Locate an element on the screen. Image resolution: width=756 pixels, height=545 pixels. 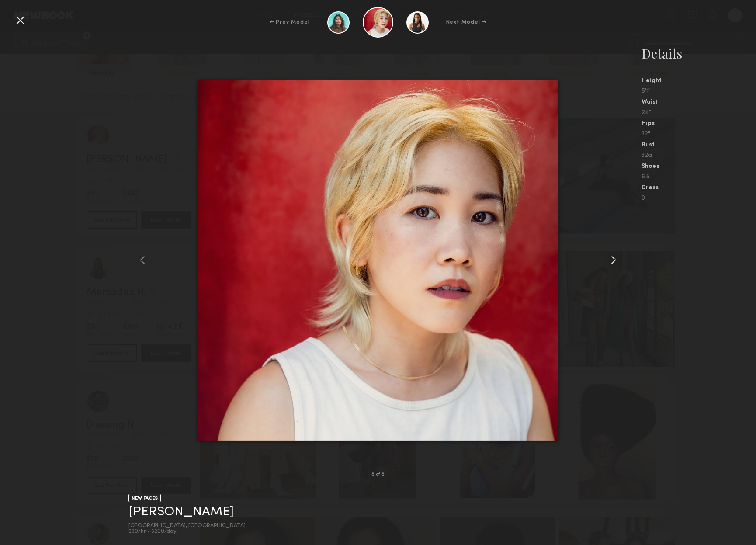
div: Height is located at coordinates (698, 81).